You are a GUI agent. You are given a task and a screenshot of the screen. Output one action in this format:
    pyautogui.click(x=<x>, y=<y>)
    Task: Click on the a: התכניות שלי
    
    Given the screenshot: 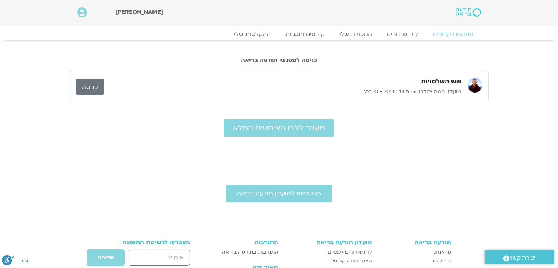 What is the action you would take?
    pyautogui.click(x=356, y=34)
    